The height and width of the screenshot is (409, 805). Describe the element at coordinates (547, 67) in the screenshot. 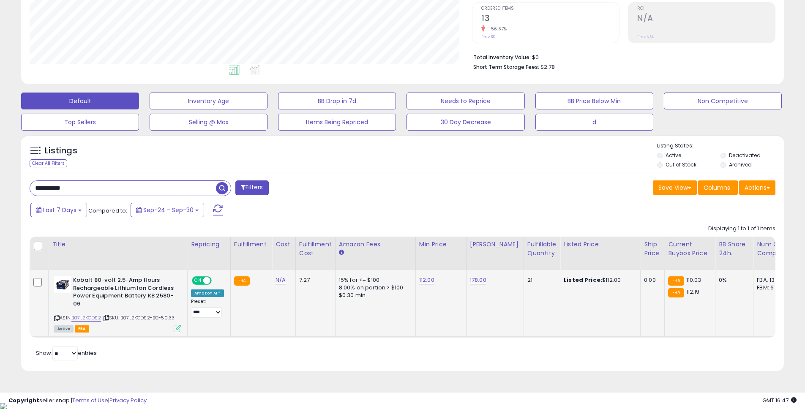

I see `span: $2.78` at that location.